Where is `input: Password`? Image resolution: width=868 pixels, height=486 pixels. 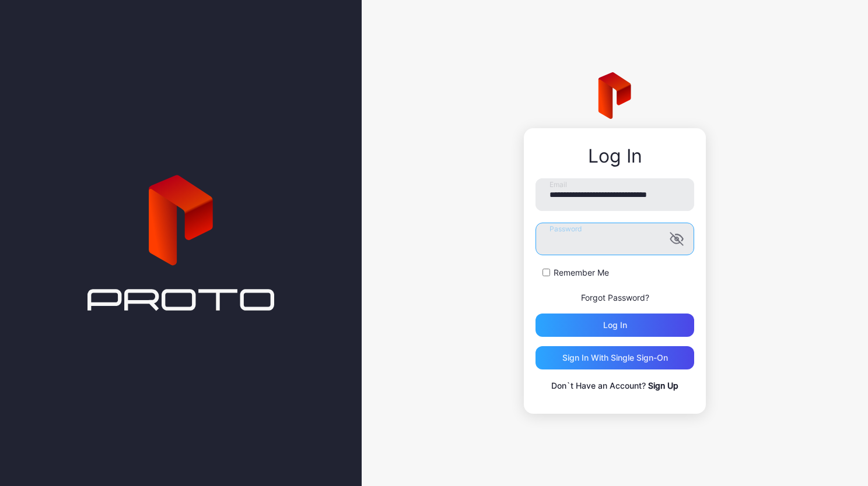
input: Password is located at coordinates (615, 239).